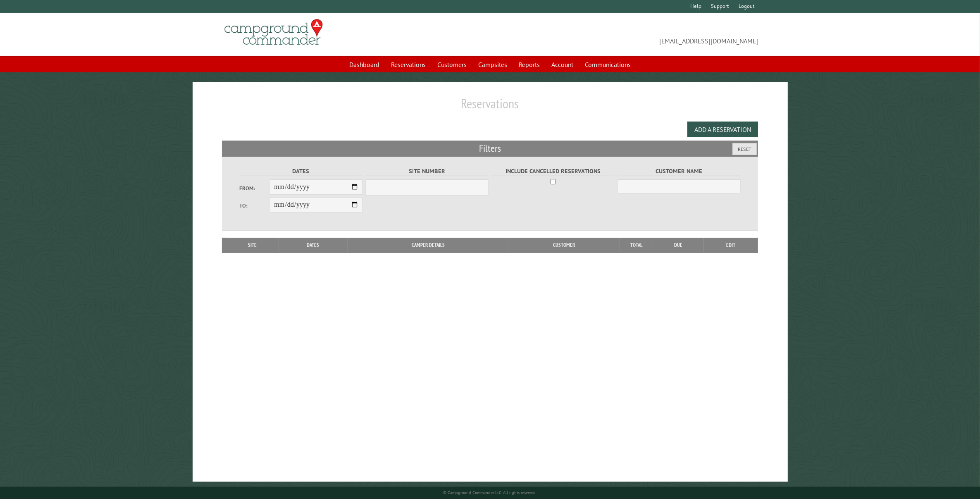 This screenshot has width=980, height=499. What do you see at coordinates (252, 245) in the screenshot?
I see `th: Site` at bounding box center [252, 245].